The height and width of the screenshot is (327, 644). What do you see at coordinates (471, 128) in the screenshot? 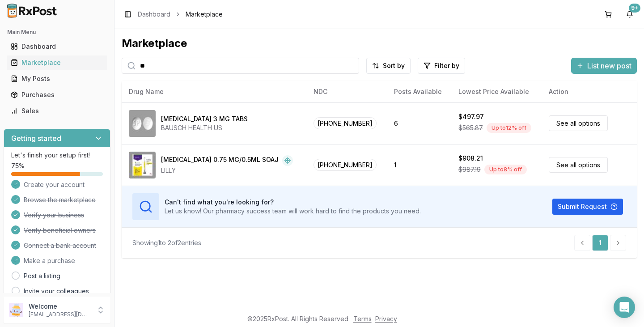
I see `span: $565.87` at bounding box center [471, 128].